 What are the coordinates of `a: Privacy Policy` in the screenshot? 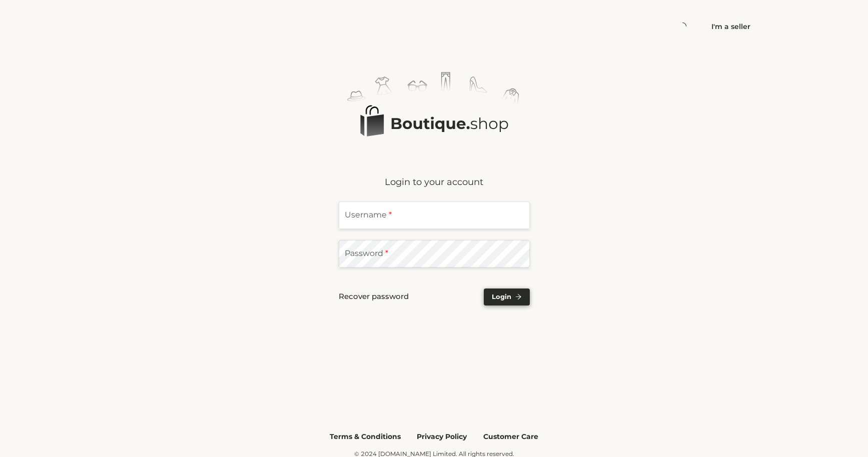 It's located at (442, 437).